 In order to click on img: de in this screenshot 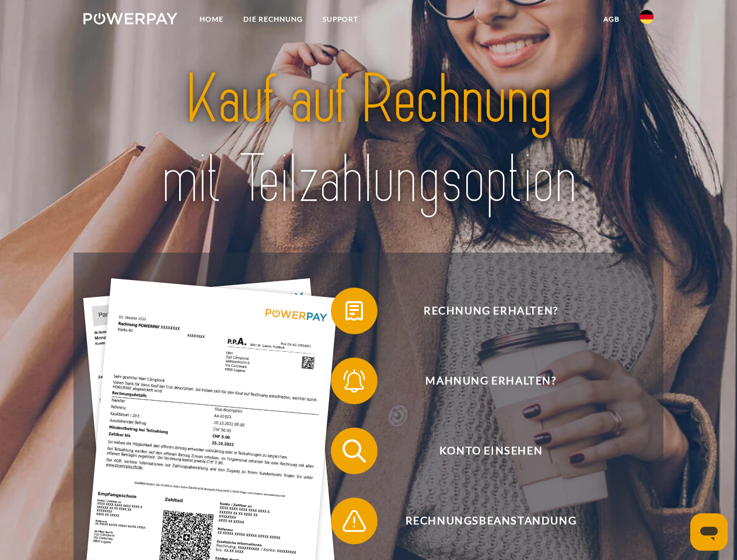, I will do `click(647, 17)`.